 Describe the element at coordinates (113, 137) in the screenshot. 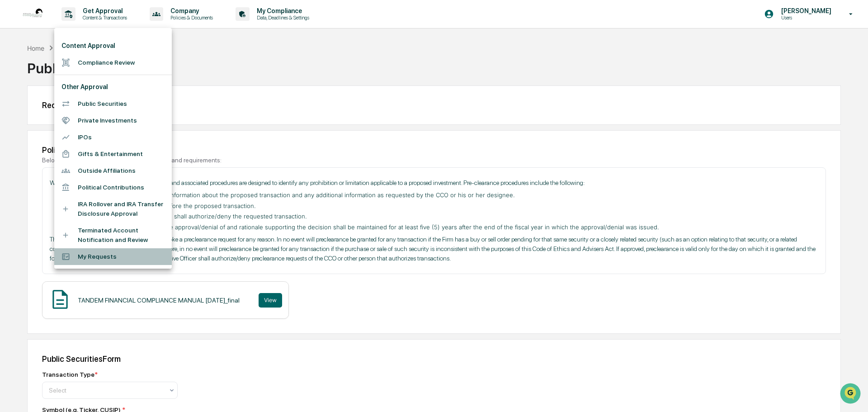

I see `li: IPOs` at that location.